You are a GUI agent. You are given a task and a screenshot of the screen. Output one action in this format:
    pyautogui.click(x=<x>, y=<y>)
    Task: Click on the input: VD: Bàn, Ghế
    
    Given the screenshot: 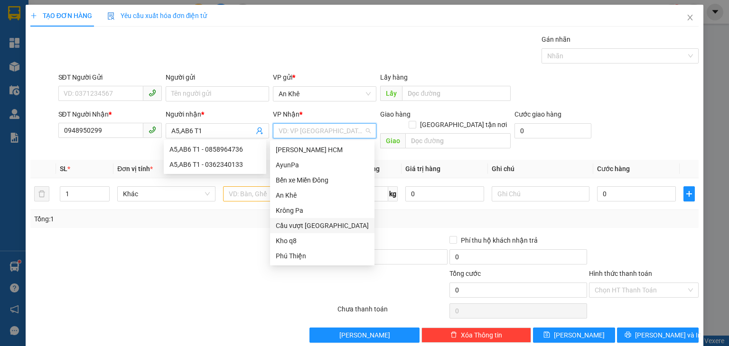 What is the action you would take?
    pyautogui.click(x=272, y=194)
    